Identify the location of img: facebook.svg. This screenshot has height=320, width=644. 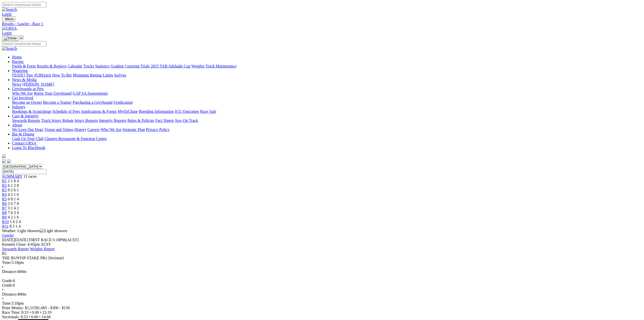
(4, 161).